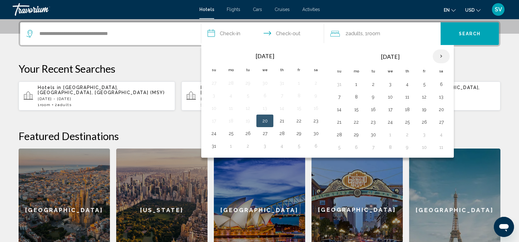 This screenshot has height=242, width=519. Describe the element at coordinates (103, 9) in the screenshot. I see `a: Travorium` at that location.